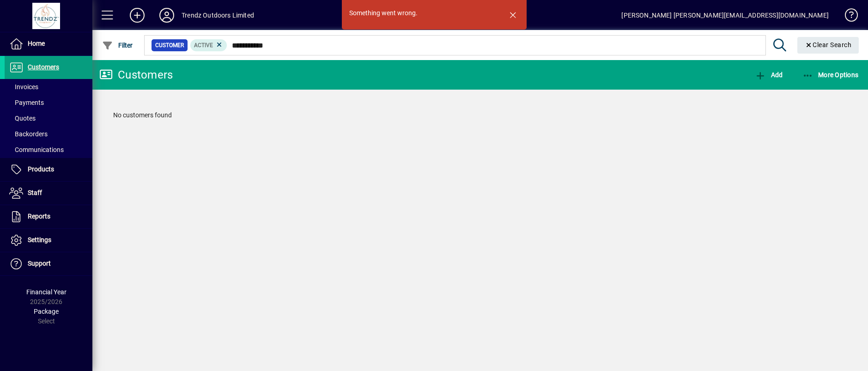  I want to click on span: Package, so click(46, 311).